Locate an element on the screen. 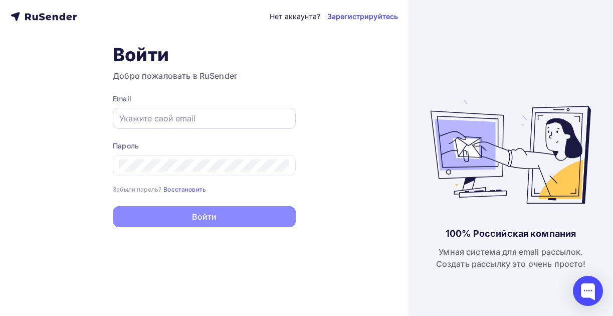 This screenshot has height=316, width=613. small: Восстановить is located at coordinates (185, 189).